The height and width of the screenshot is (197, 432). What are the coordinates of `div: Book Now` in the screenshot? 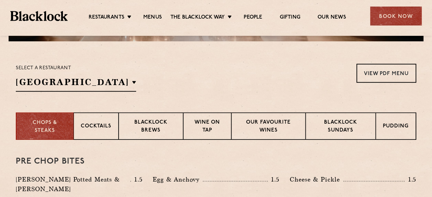 It's located at (396, 16).